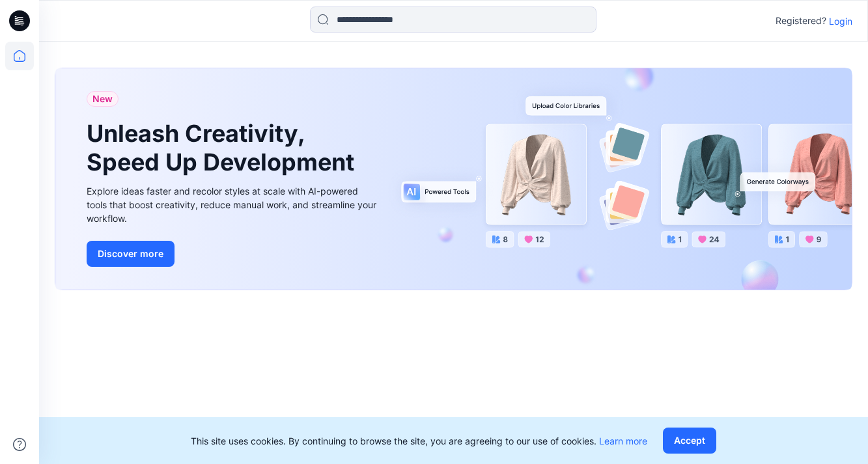 The width and height of the screenshot is (868, 464). Describe the element at coordinates (841, 21) in the screenshot. I see `p: Login` at that location.